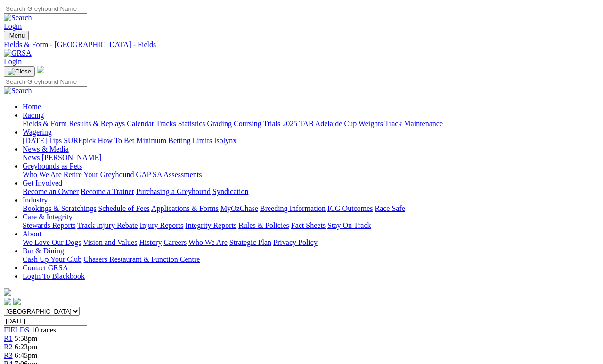  What do you see at coordinates (414, 124) in the screenshot?
I see `a: Track Maintenance` at bounding box center [414, 124].